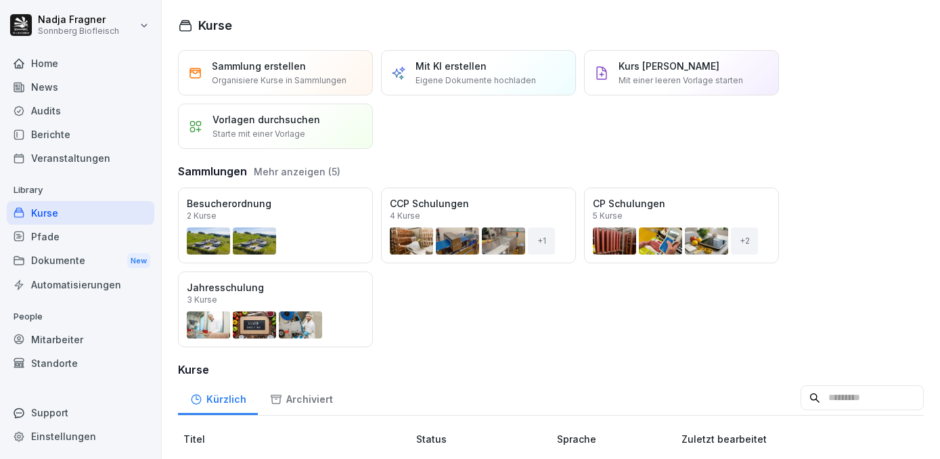 The height and width of the screenshot is (459, 940). Describe the element at coordinates (81, 436) in the screenshot. I see `a: Einstellungen` at that location.